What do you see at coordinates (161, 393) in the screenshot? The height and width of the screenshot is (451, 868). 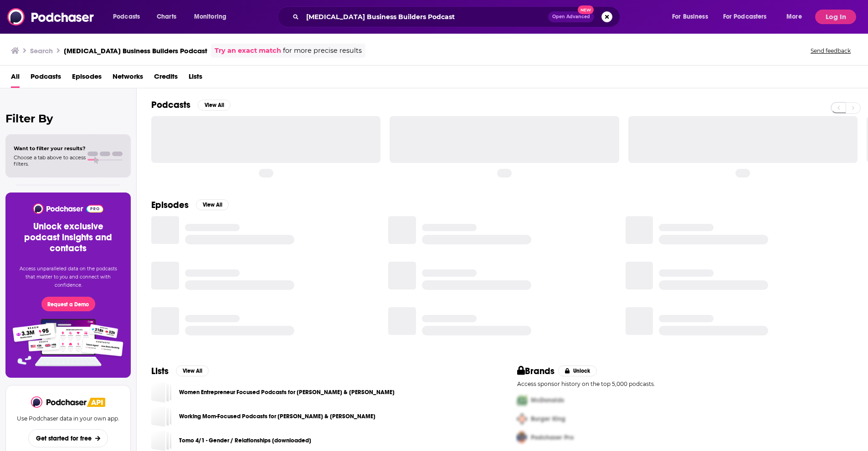 I see `a: Women Entrepreneur Focused Podcasts for Hillary & Lana` at bounding box center [161, 393].